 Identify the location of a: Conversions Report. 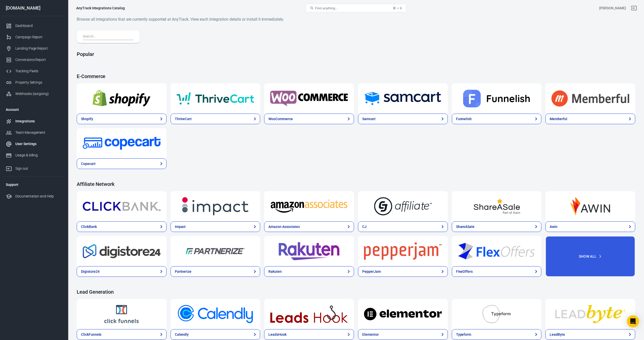
(34, 60).